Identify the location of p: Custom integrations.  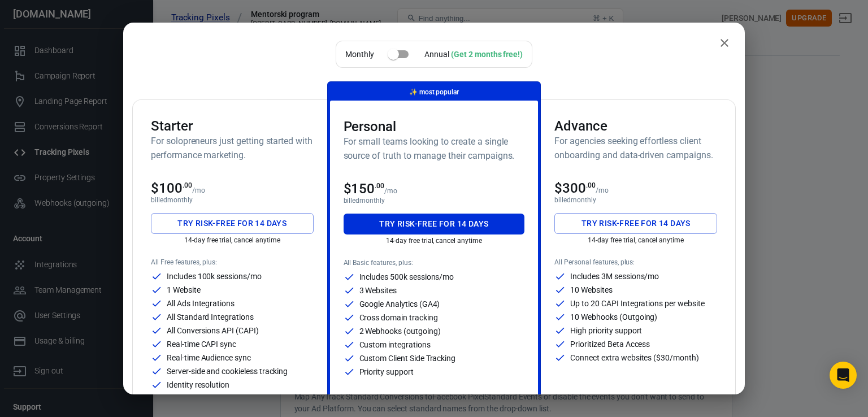
(395, 345).